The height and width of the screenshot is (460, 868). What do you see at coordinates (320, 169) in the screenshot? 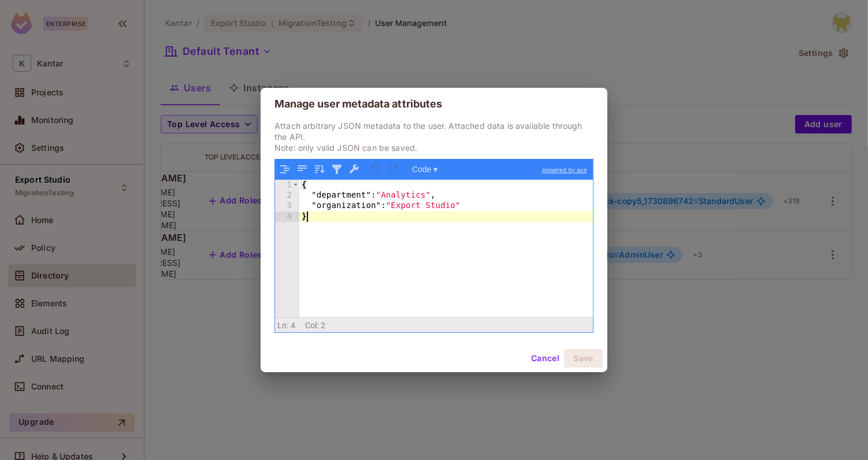
I see `button: Sort contents` at bounding box center [320, 169].